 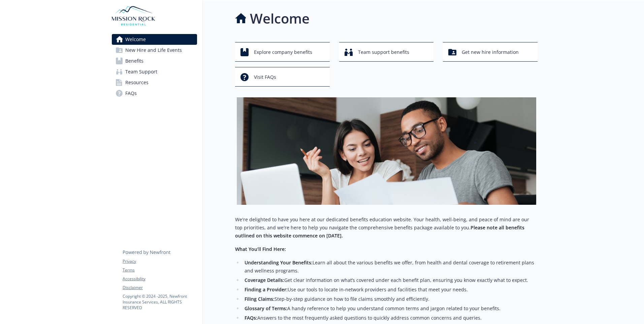 What do you see at coordinates (159, 288) in the screenshot?
I see `a: Disclaimer` at bounding box center [159, 288].